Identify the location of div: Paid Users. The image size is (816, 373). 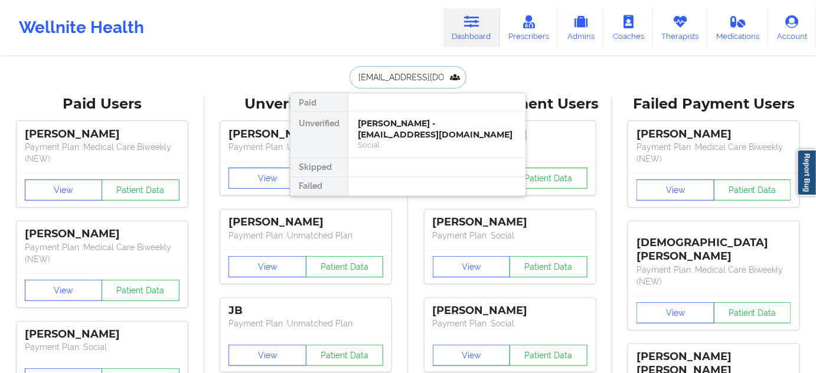
(102, 104).